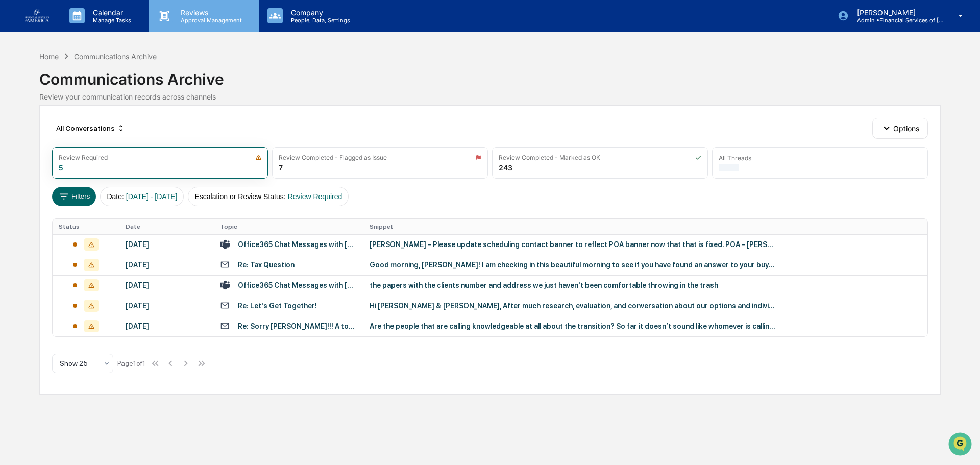  Describe the element at coordinates (268, 196) in the screenshot. I see `button: Escalation or Review Status:Review Required` at that location.